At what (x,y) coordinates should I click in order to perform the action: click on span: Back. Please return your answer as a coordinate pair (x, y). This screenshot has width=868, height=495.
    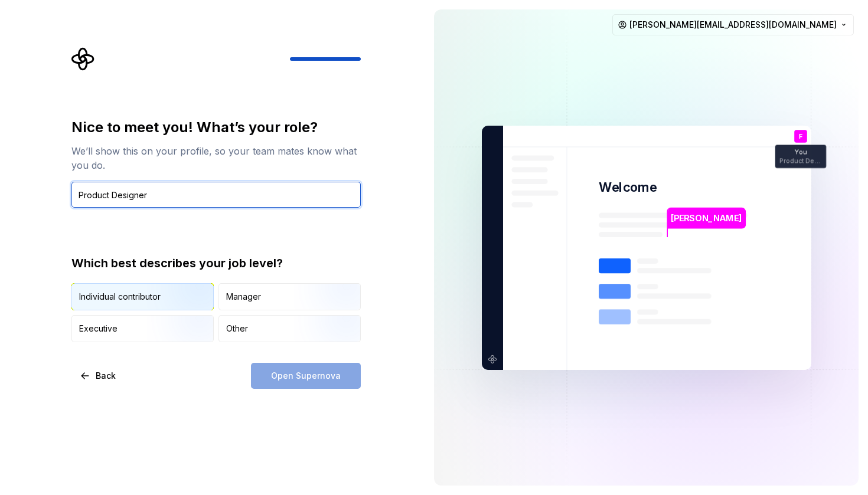
    Looking at the image, I should click on (106, 376).